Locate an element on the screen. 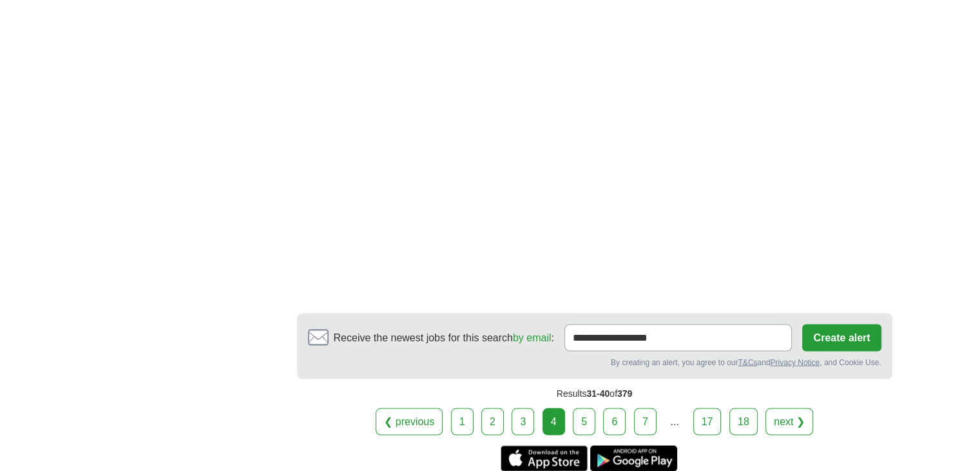  a: 1 is located at coordinates (462, 421).